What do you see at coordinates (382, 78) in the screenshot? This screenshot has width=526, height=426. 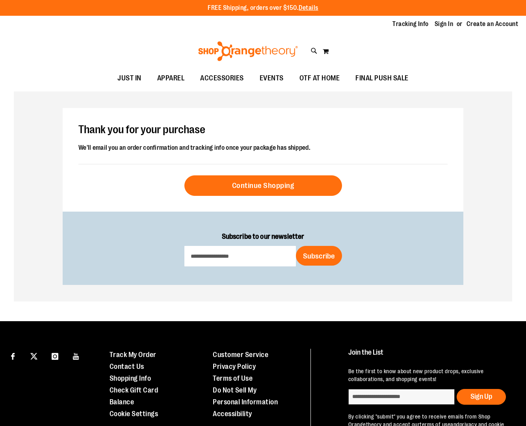 I see `span: FINAL PUSH SALE` at bounding box center [382, 78].